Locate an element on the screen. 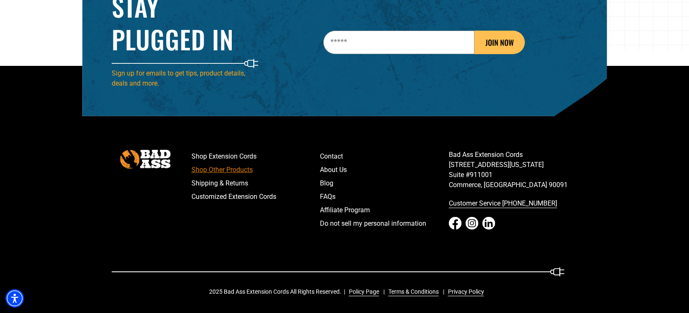 The width and height of the screenshot is (689, 313). a: Affiliate Program is located at coordinates (384, 210).